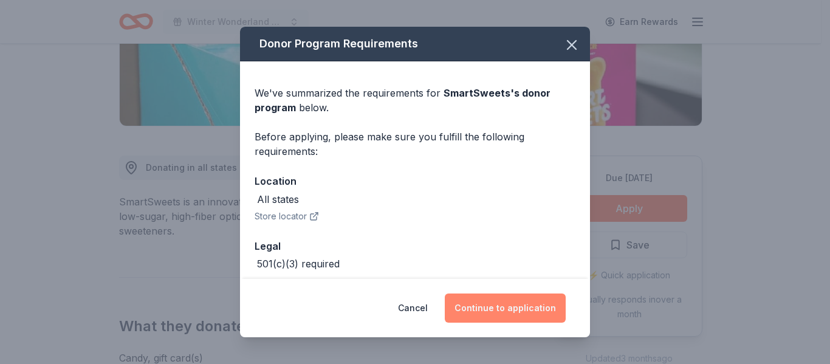 The image size is (830, 364). What do you see at coordinates (415, 144) in the screenshot?
I see `div: Before applying, please make sure you fulfill the following requirements:` at bounding box center [415, 144].